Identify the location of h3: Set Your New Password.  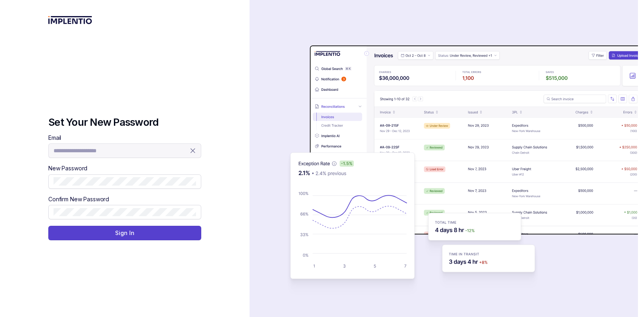
(125, 122).